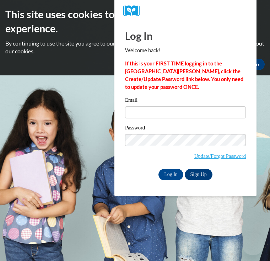 The height and width of the screenshot is (261, 270). What do you see at coordinates (186, 101) in the screenshot?
I see `label: Email` at bounding box center [186, 101].